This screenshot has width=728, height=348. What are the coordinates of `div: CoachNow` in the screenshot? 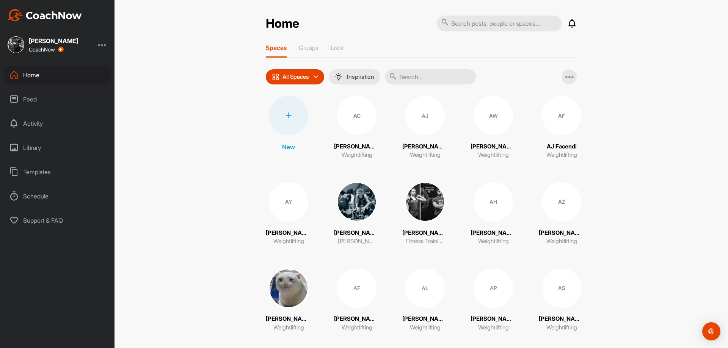 It's located at (46, 50).